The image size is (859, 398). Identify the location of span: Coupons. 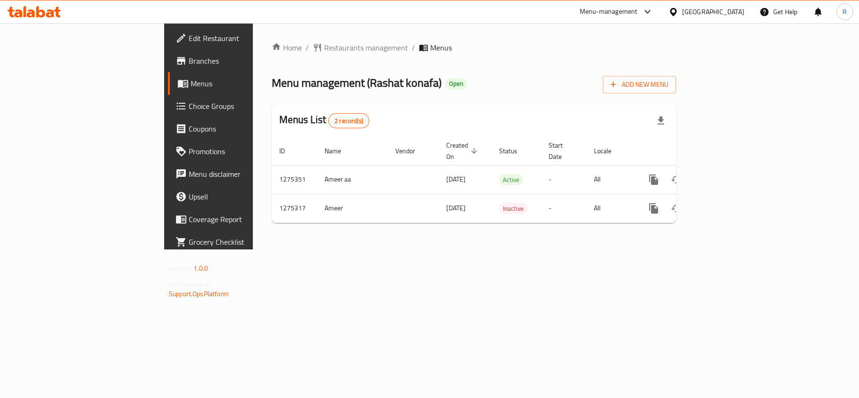
(244, 129).